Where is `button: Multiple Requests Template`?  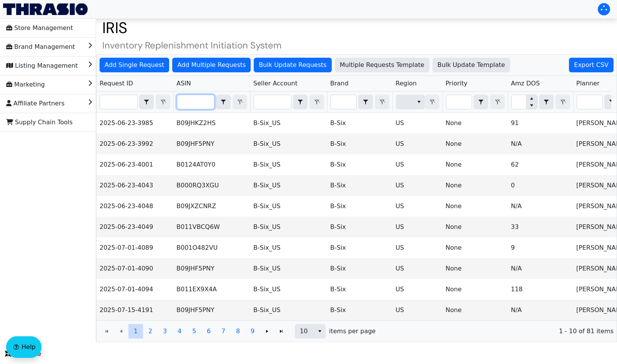 button: Multiple Requests Template is located at coordinates (382, 65).